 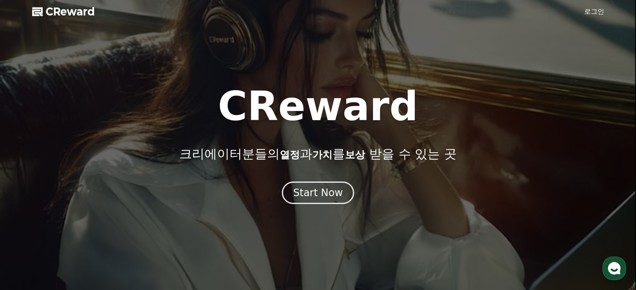 What do you see at coordinates (318, 193) in the screenshot?
I see `button: Start Now` at bounding box center [318, 193].